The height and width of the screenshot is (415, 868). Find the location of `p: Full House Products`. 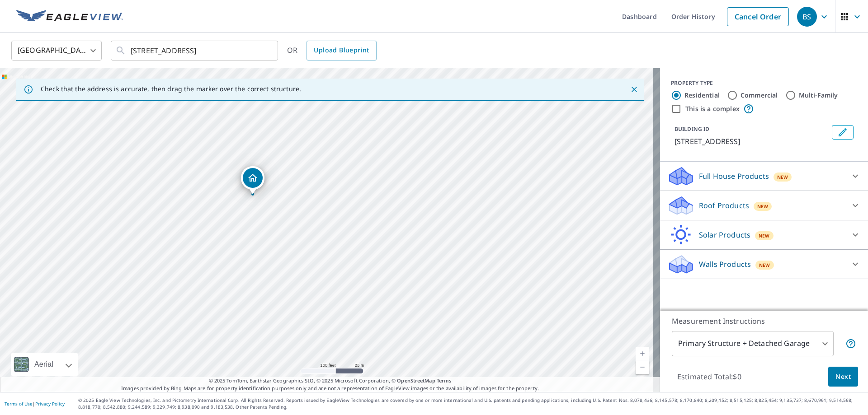

p: Full House Products is located at coordinates (734, 176).